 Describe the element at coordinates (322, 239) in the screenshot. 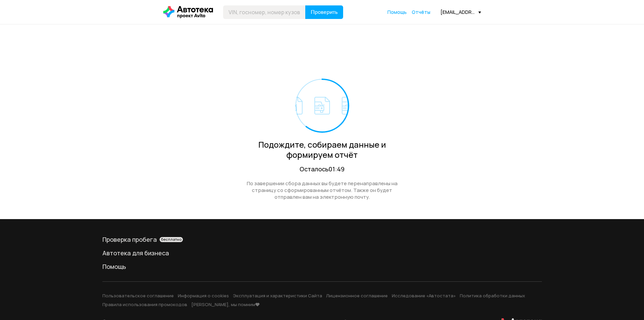

I see `div: Проверка пробега` at that location.